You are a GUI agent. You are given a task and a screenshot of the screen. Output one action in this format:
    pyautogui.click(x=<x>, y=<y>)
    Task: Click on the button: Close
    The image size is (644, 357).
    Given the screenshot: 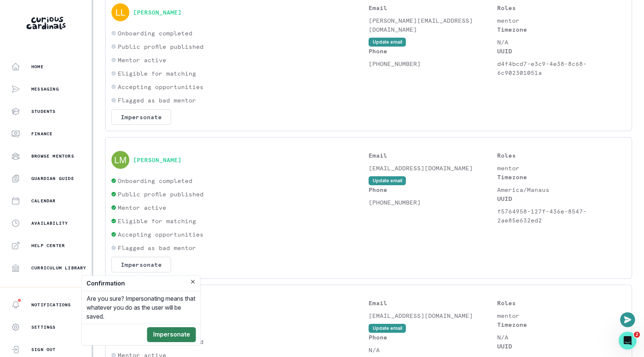 What is the action you would take?
    pyautogui.click(x=193, y=282)
    